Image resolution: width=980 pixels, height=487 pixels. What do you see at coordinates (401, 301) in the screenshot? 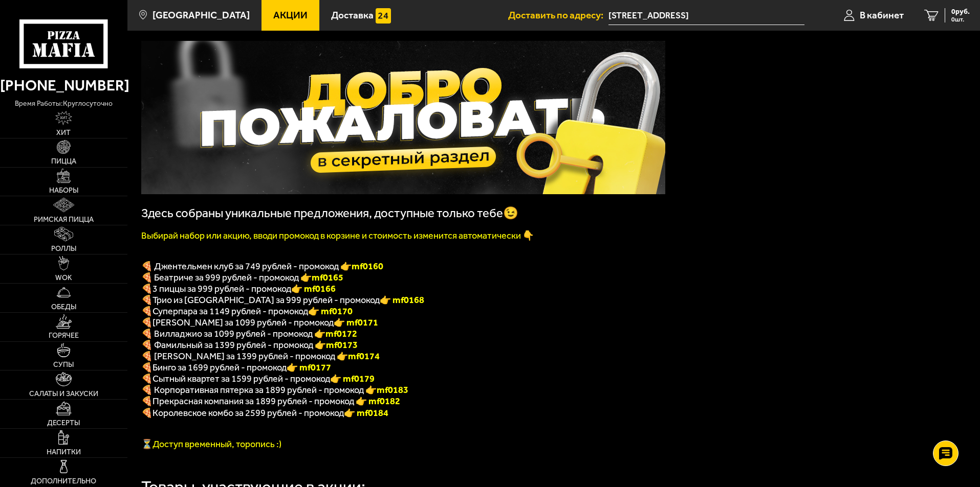
I see `font: 👉 mf0168` at bounding box center [401, 301].